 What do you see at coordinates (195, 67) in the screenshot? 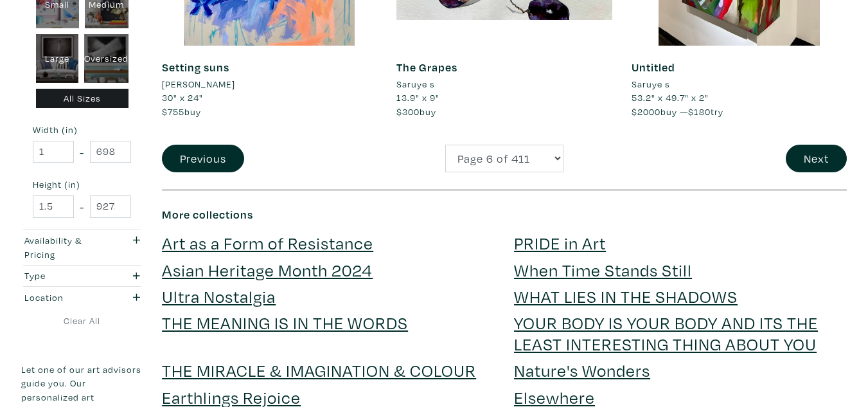
I see `a: Setting suns` at bounding box center [195, 67].